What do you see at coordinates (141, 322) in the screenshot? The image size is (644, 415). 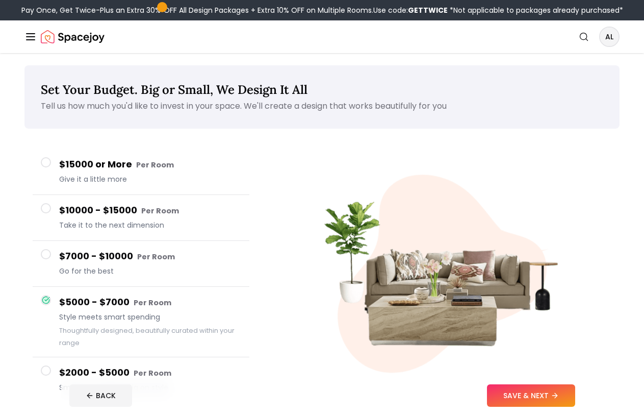 I see `button: $5000 - $7000 Per RoomStyle meets smart spendingThoughtfully designed, beautifully curated within...` at bounding box center [141, 322].